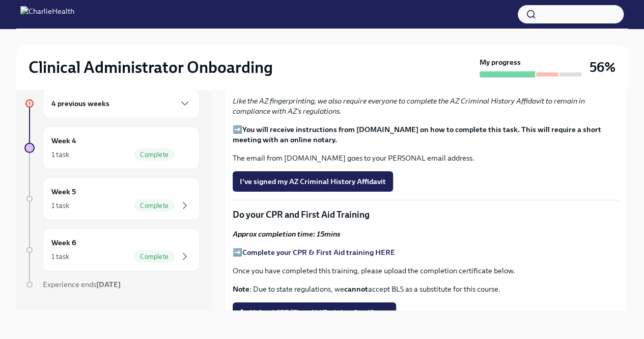 The height and width of the screenshot is (339, 644). I want to click on em: Like the AZ fingerprinting, we also require everyone to complete the AZ Criminal History Affidavi..., so click(409, 106).